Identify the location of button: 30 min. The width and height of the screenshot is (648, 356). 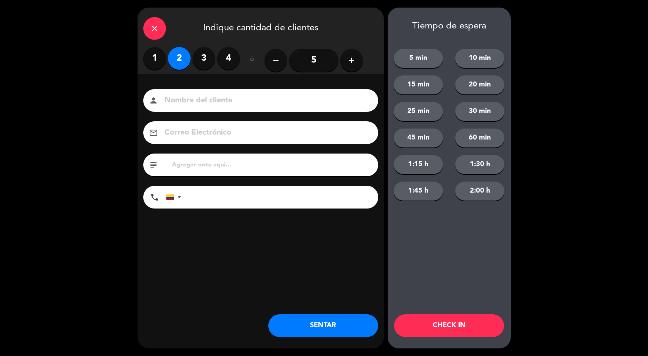
(480, 111).